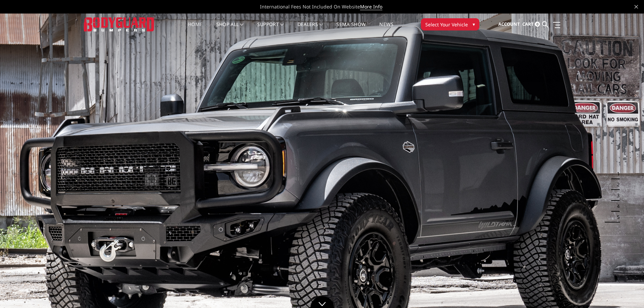 The height and width of the screenshot is (308, 644). Describe the element at coordinates (119, 24) in the screenshot. I see `img: BODYGUARD BUMPERS` at that location.